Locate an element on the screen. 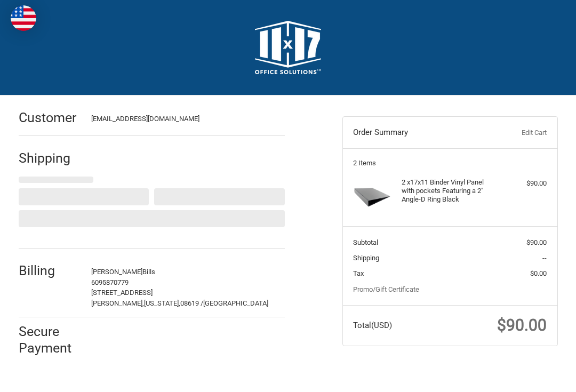 The width and height of the screenshot is (576, 392). span: Shipping is located at coordinates (365, 257).